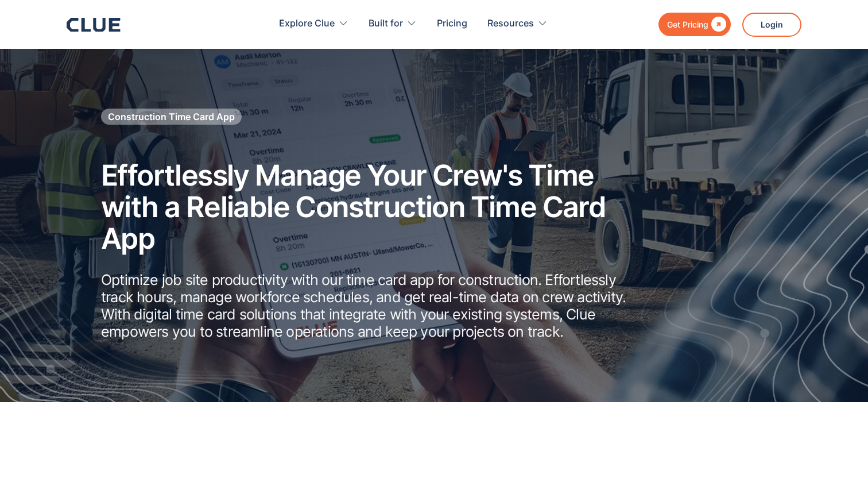 Image resolution: width=868 pixels, height=478 pixels. Describe the element at coordinates (452, 23) in the screenshot. I see `a: Pricing` at that location.